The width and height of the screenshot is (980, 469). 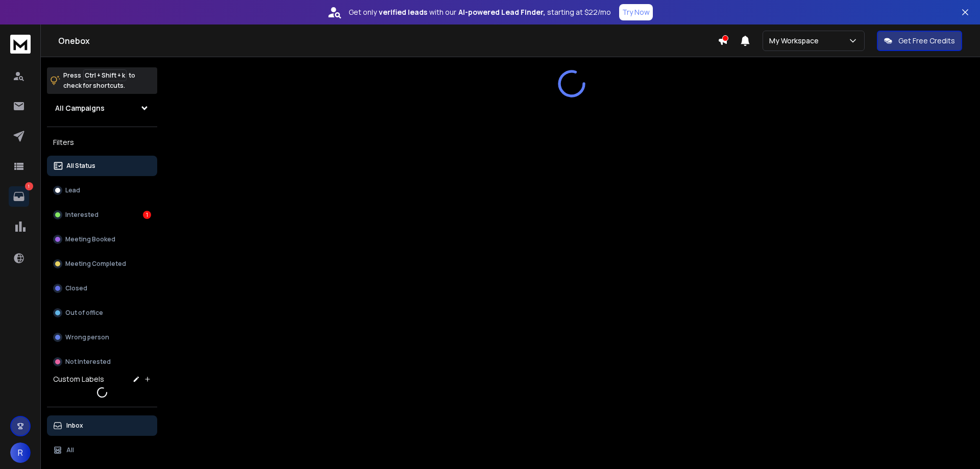 What do you see at coordinates (105, 75) in the screenshot?
I see `span: Ctrl + Shift + k` at bounding box center [105, 75].